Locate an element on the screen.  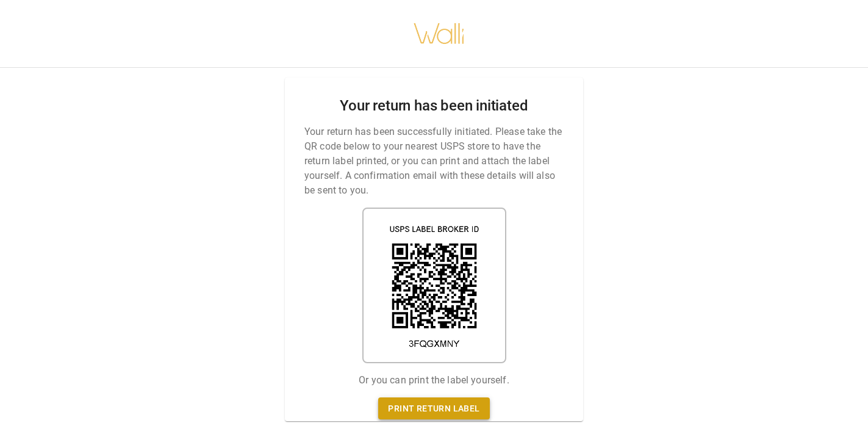
p: Or you can print the label yourself. is located at coordinates (434, 380).